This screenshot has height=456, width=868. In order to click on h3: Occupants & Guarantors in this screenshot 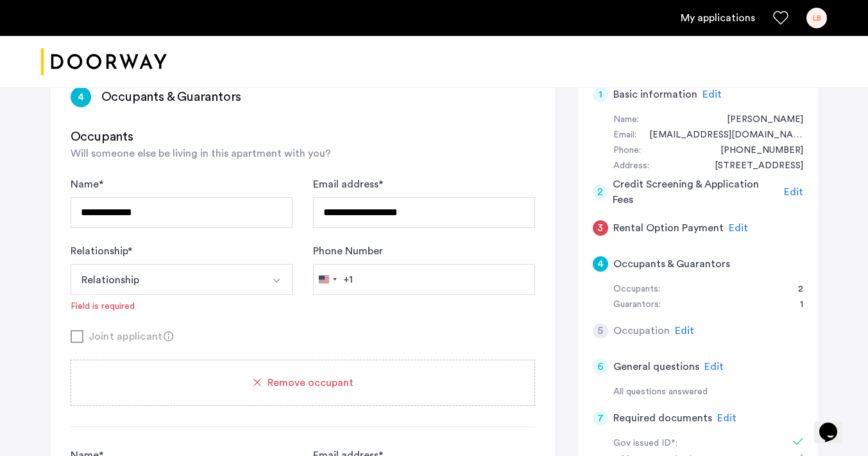, I will do `click(171, 97)`.